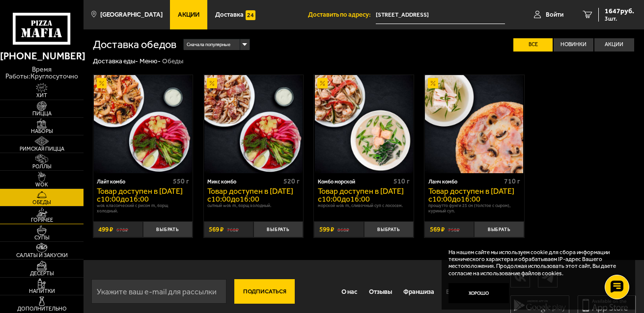 Image resolution: width=644 pixels, height=313 pixels. I want to click on img: 15daf4d41897b9f0e9f617042186c801.svg, so click(251, 15).